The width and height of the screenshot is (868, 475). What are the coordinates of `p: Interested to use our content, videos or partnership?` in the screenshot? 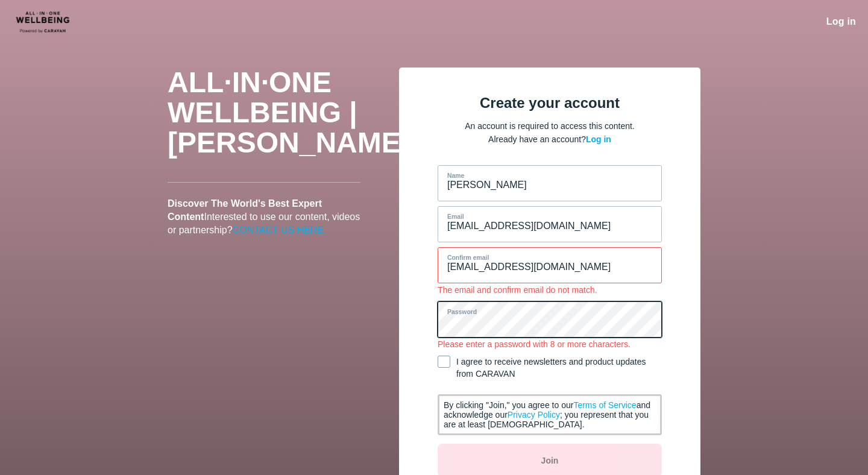 It's located at (264, 217).